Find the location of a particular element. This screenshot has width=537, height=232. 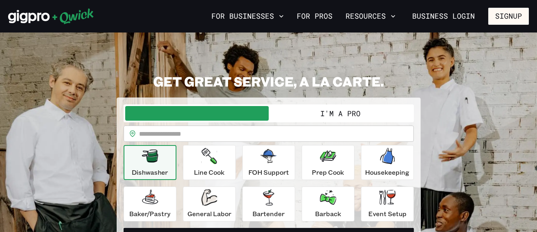

p: Dishwasher is located at coordinates (150, 173).